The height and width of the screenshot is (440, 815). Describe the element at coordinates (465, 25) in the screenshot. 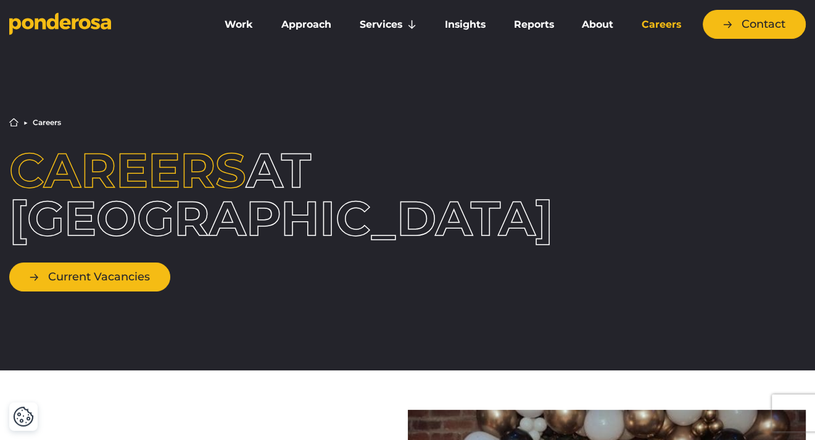

I see `a: Insights` at that location.